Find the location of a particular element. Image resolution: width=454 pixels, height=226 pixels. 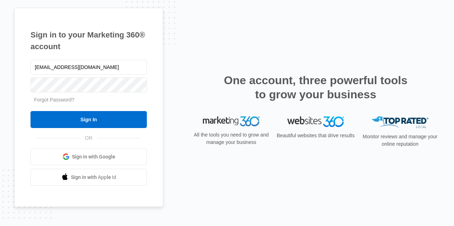

a: Sign in with Google is located at coordinates (89, 157).